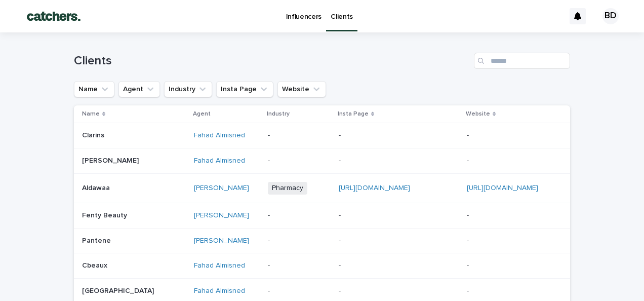  I want to click on tr: CbeauxCbeaux Fahad Almisned --- --, so click(322, 265).